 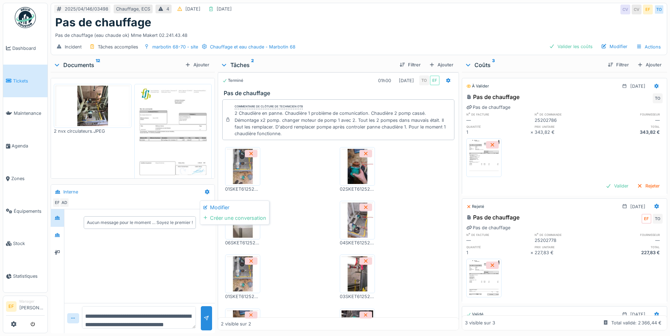 I want to click on li: EF, so click(x=11, y=307).